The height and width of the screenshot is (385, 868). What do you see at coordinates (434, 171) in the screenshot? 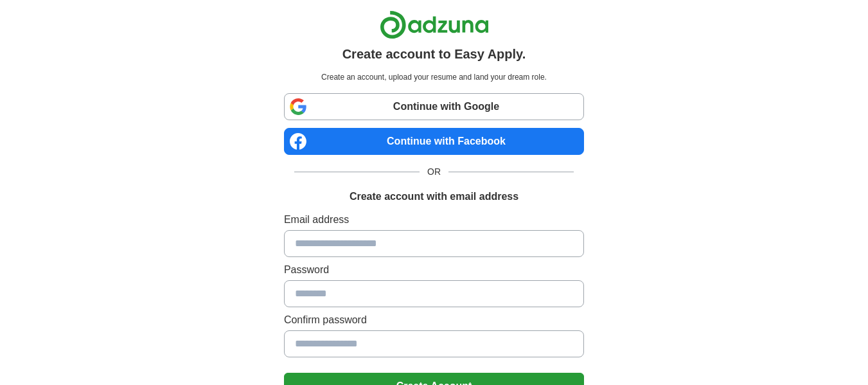
I see `span: OR` at bounding box center [434, 171].